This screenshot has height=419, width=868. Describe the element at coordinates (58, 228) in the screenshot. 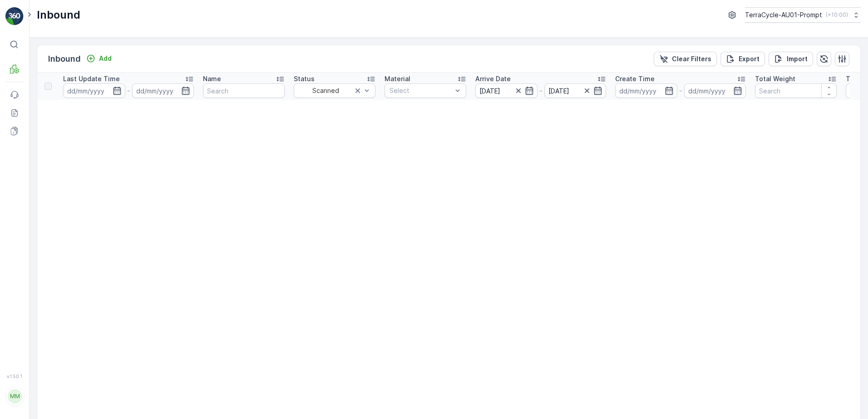

I see `span: 0 kg` at that location.